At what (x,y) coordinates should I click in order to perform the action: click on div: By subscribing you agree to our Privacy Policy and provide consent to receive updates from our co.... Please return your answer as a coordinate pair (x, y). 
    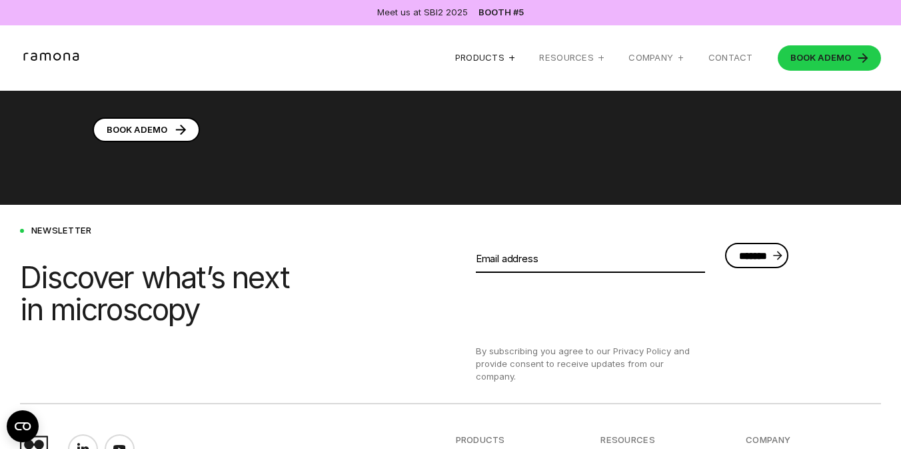
    Looking at the image, I should click on (591, 363).